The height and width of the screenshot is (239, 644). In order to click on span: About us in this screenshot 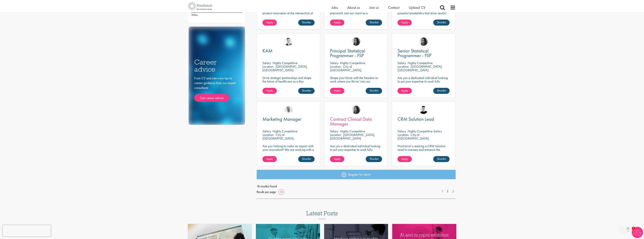, I will do `click(354, 7)`.